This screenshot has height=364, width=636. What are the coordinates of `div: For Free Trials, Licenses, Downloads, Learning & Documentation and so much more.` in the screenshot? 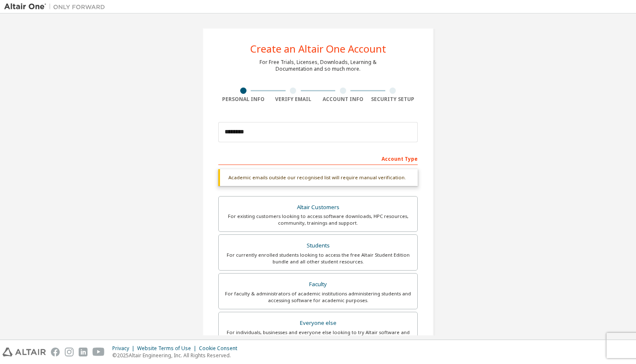 It's located at (318, 66).